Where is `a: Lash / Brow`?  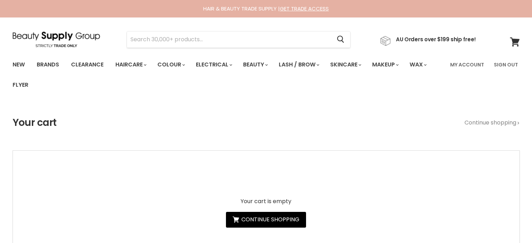 a: Lash / Brow is located at coordinates (298, 65).